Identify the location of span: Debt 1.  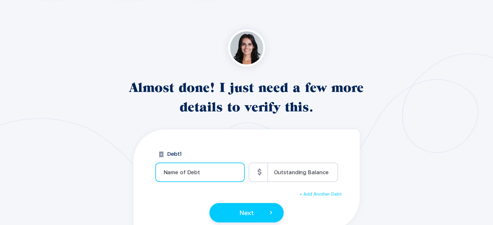
(172, 154).